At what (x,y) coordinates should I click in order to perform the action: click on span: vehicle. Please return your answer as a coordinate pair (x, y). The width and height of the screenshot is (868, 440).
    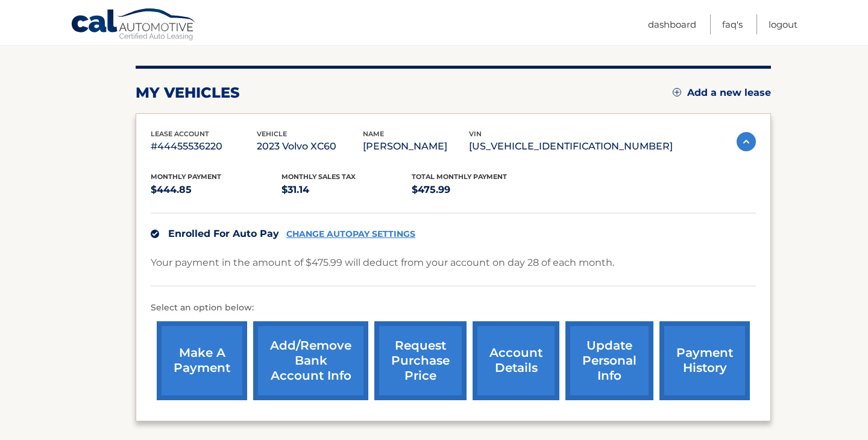
    Looking at the image, I should click on (272, 134).